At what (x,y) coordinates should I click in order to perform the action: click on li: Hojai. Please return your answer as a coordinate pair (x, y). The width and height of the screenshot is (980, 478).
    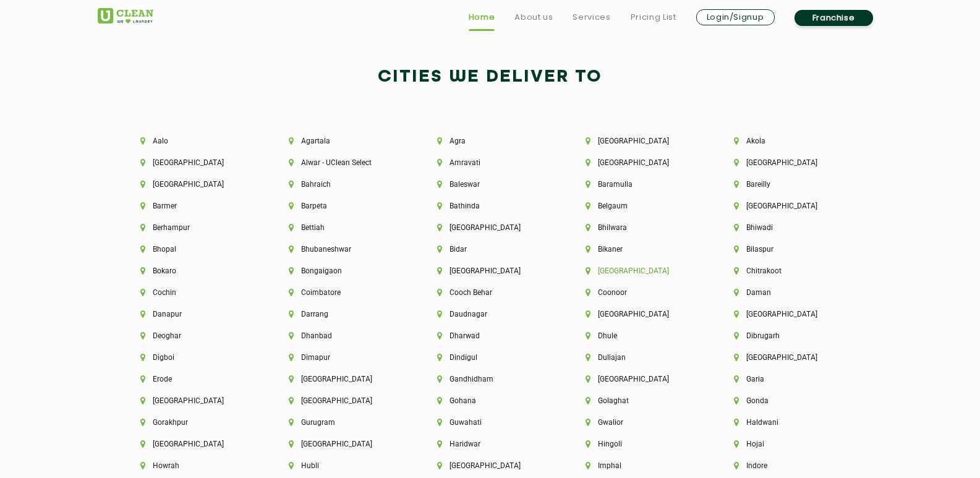
    Looking at the image, I should click on (787, 444).